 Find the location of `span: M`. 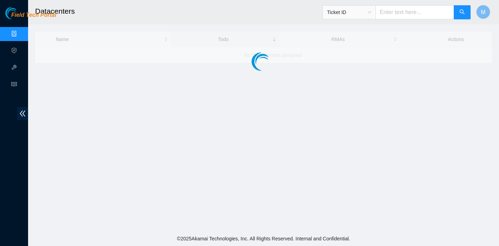

span: M is located at coordinates (483, 12).